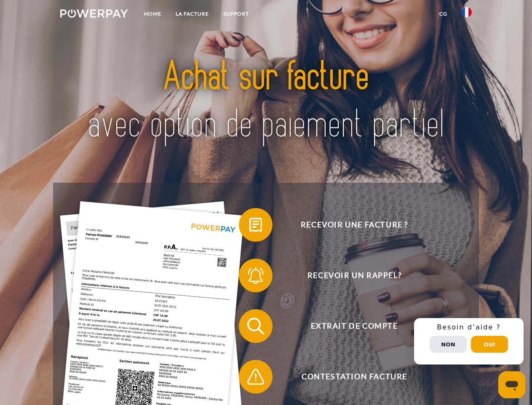  Describe the element at coordinates (192, 14) in the screenshot. I see `a: LA FACTURE` at that location.